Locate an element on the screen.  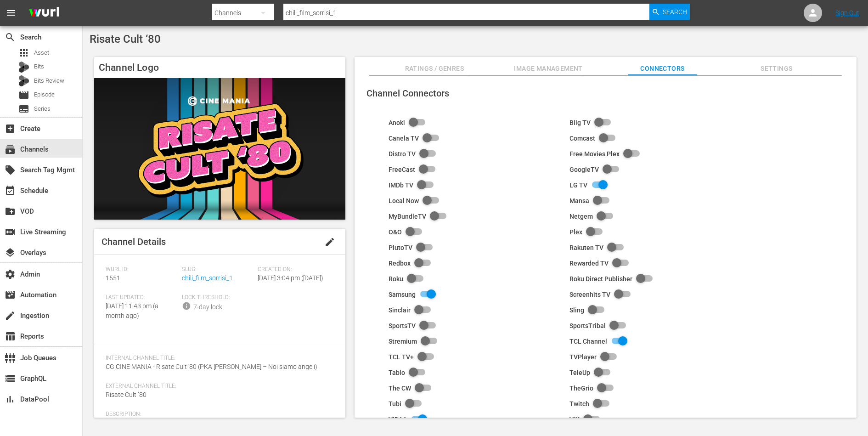
button: Search is located at coordinates (670, 12).